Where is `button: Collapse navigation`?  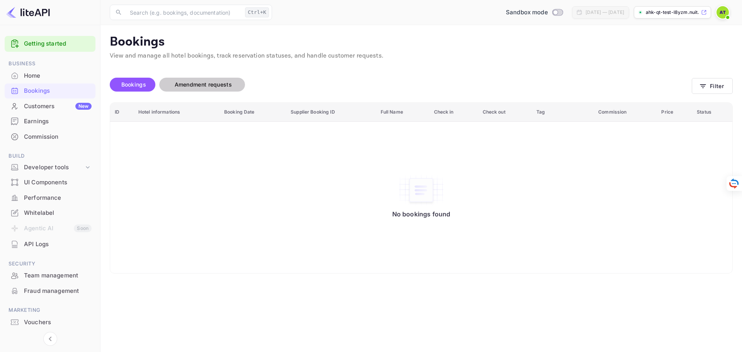
button: Collapse navigation is located at coordinates (50, 339).